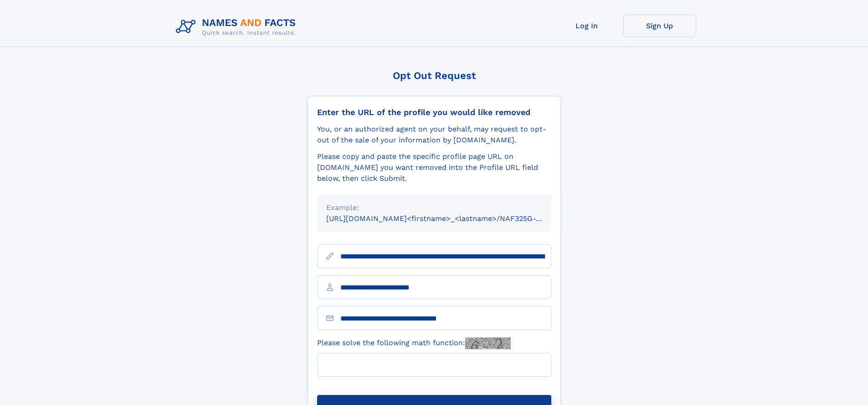 The image size is (868, 405). I want to click on img: Logo Names and Facts, so click(238, 27).